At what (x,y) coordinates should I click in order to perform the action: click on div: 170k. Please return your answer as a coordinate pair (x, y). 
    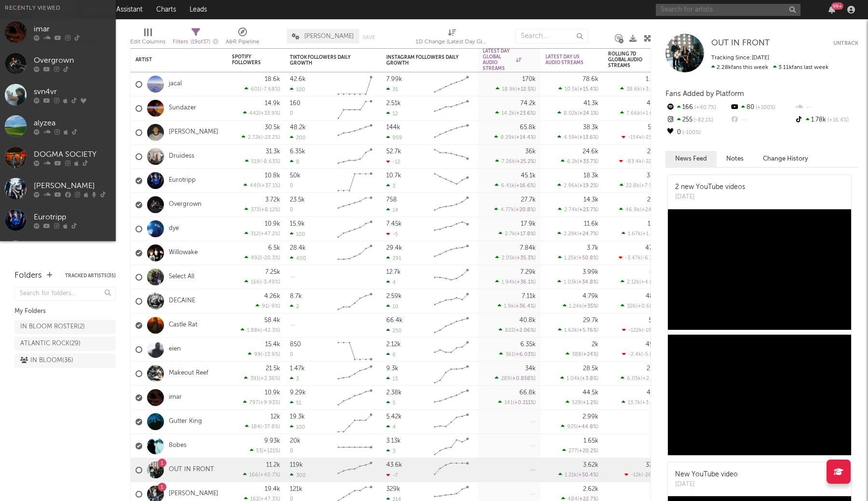
    Looking at the image, I should click on (529, 79).